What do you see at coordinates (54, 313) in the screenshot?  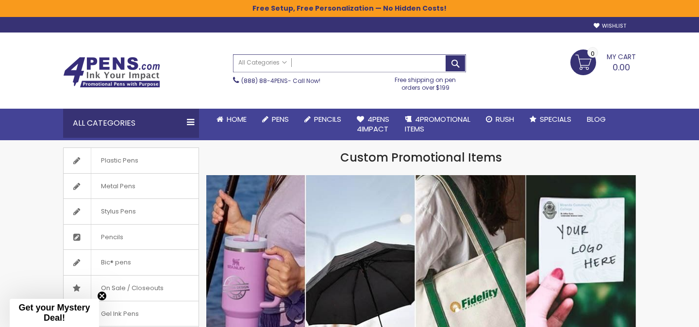 I see `span: Get your Mystery Deal!` at bounding box center [54, 313].